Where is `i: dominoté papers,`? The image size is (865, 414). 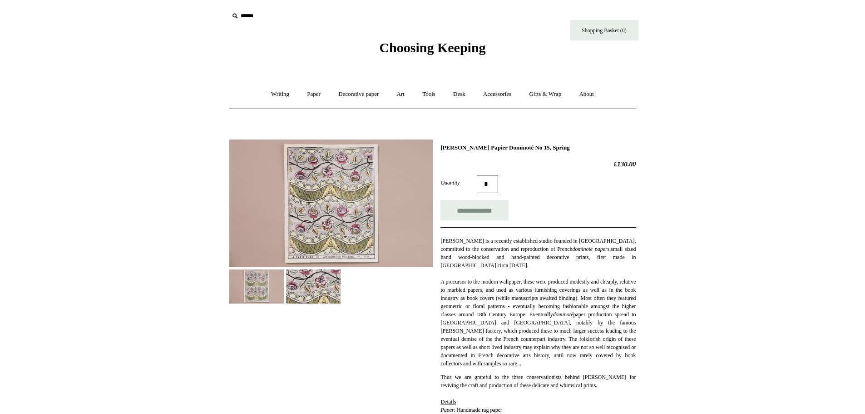
i: dominoté papers, is located at coordinates (592, 249).